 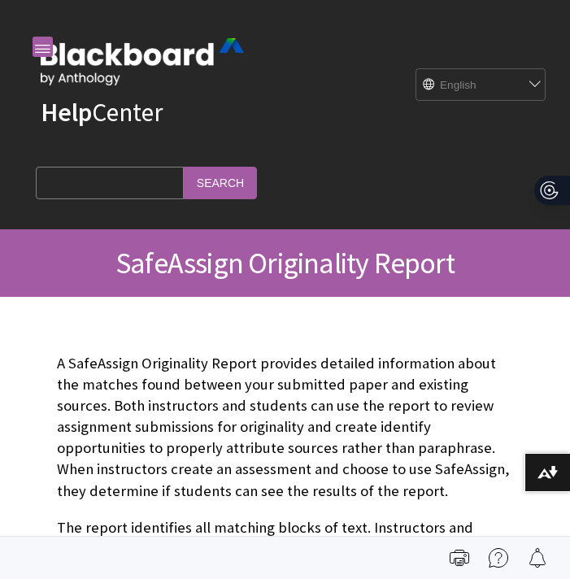 What do you see at coordinates (142, 62) in the screenshot?
I see `img: Blackboard by Anthology` at bounding box center [142, 62].